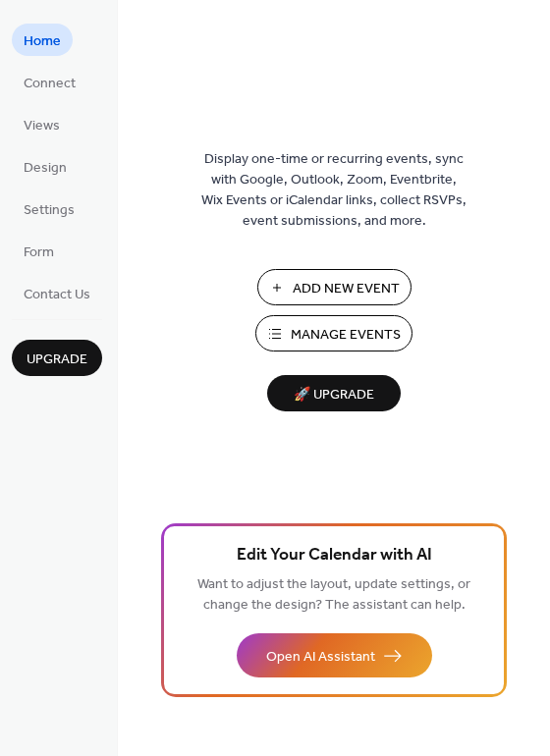 The width and height of the screenshot is (550, 756). Describe the element at coordinates (333, 555) in the screenshot. I see `span: Edit Your Calendar with AI` at that location.